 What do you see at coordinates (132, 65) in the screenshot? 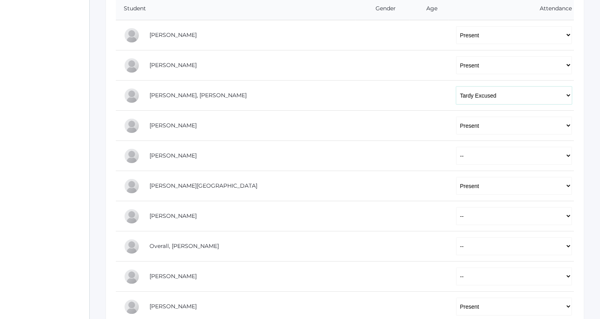
I see `div: Eva Carr` at bounding box center [132, 65].